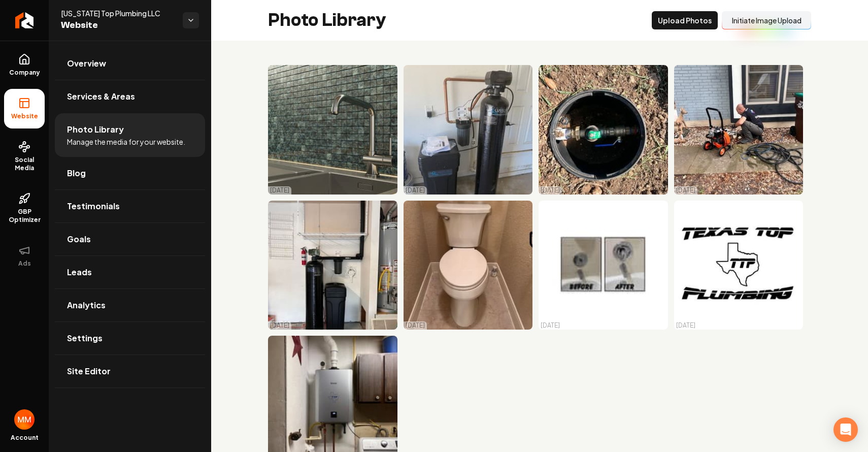  I want to click on button: Initiate Image Upload, so click(767, 20).